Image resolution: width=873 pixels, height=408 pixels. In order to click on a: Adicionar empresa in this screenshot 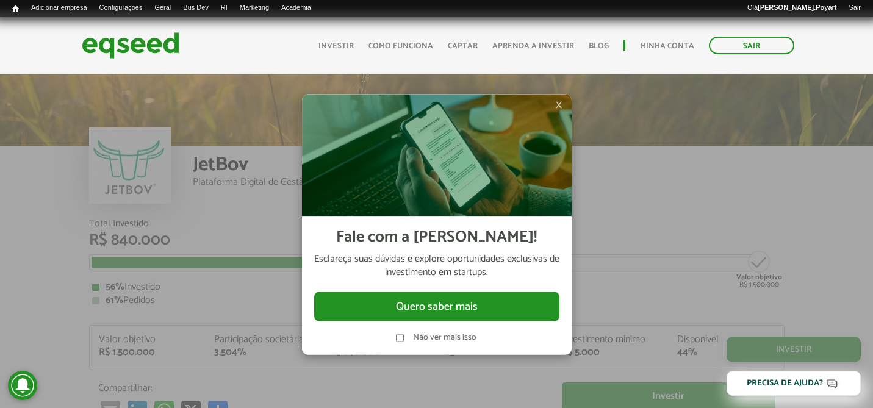, I will do `click(59, 8)`.